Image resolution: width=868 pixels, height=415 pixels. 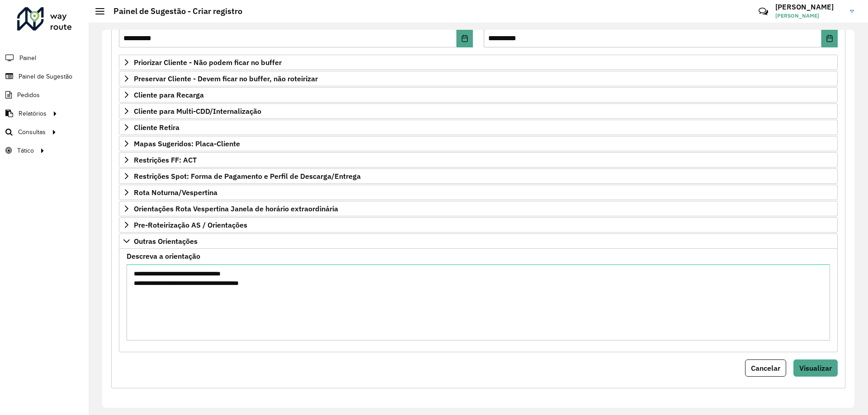 I want to click on span: Priorizar Cliente - Não podem ficar no buffer, so click(x=207, y=62).